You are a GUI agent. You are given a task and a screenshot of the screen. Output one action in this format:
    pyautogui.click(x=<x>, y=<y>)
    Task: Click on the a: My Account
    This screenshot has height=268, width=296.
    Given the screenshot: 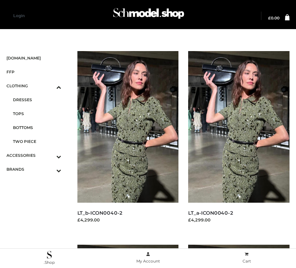 What is the action you would take?
    pyautogui.click(x=148, y=258)
    